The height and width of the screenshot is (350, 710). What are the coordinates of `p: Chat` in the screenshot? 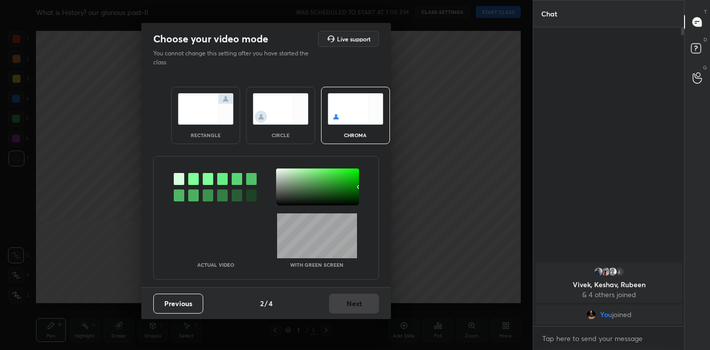 It's located at (549, 13).